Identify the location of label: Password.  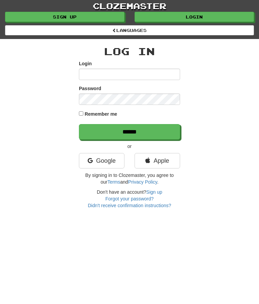
(90, 89).